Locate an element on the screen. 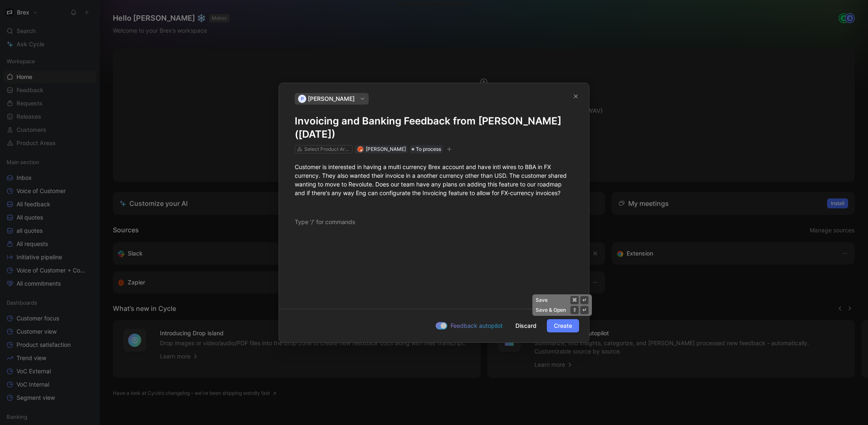 The height and width of the screenshot is (425, 868). button: Feedback autopilot is located at coordinates (469, 326).